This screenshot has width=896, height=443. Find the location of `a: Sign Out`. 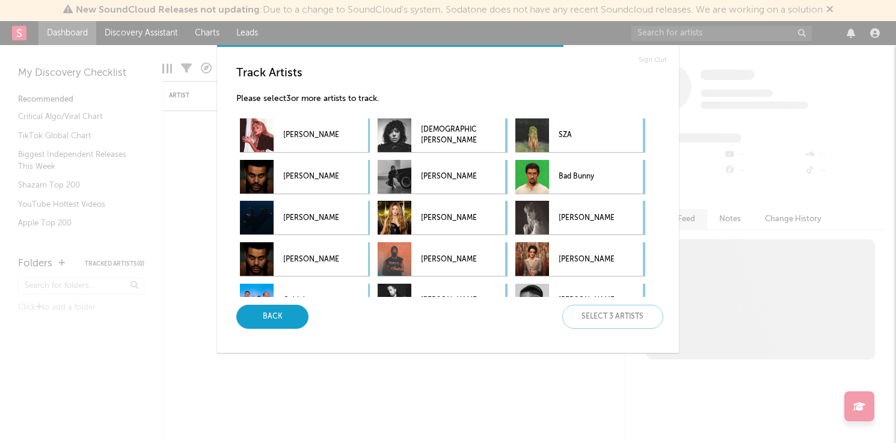

a: Sign Out is located at coordinates (653, 60).